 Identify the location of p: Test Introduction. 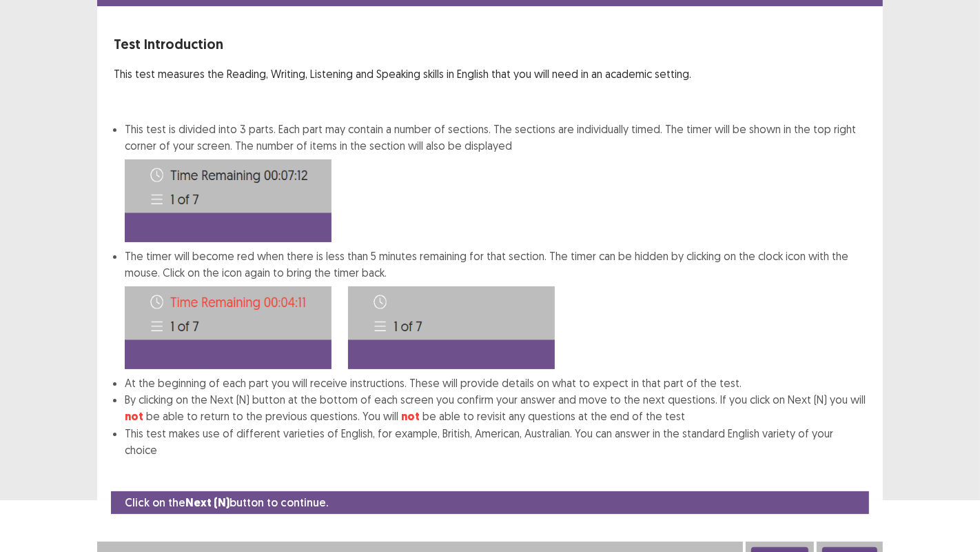
(490, 44).